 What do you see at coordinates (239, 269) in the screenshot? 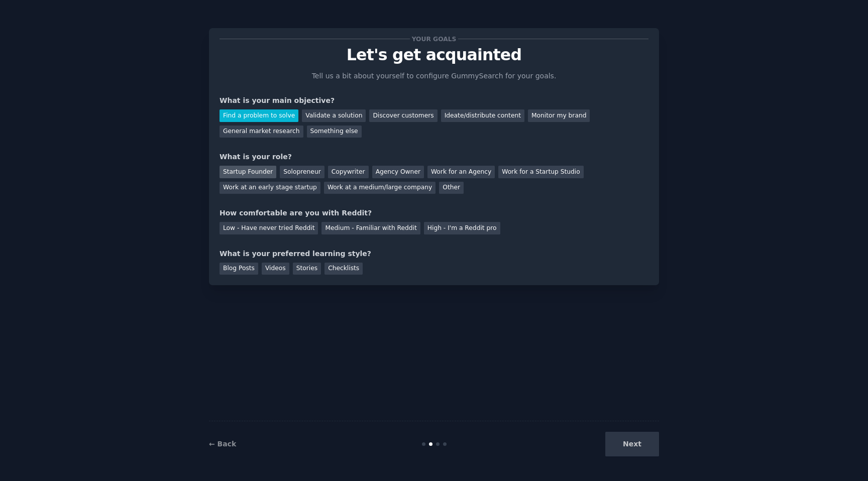
I see `div: Blog Posts` at bounding box center [239, 269].